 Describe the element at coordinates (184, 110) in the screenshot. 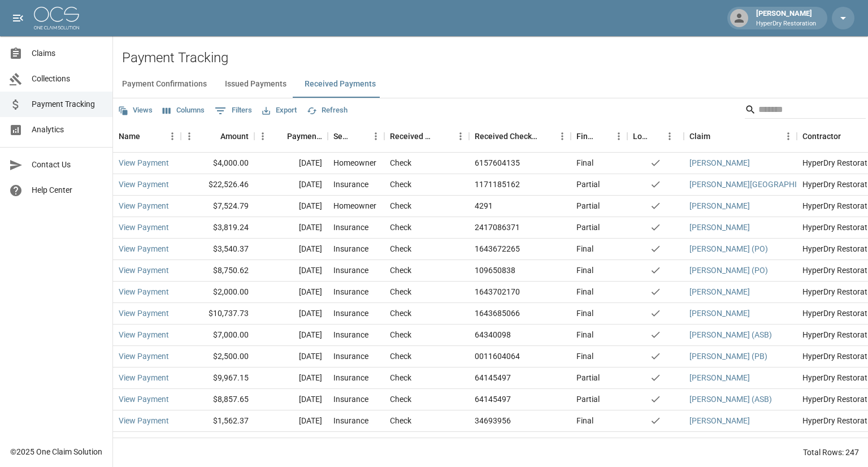

I see `button: Select columns` at that location.